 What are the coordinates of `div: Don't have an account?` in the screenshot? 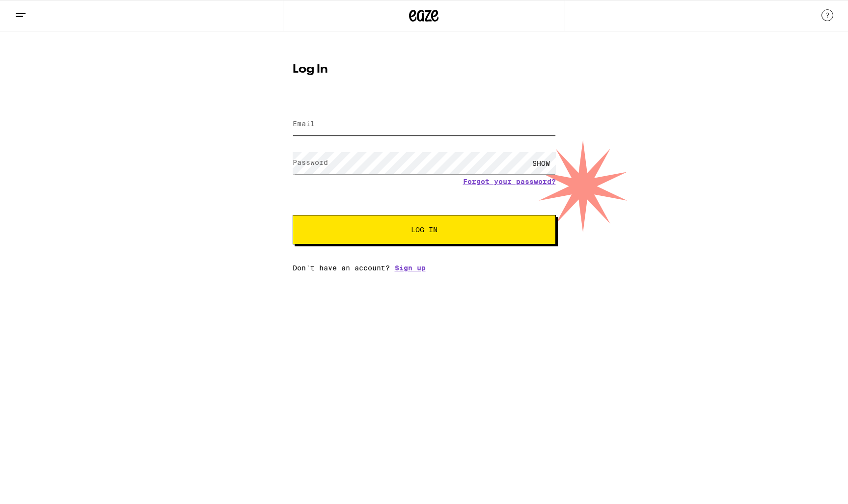 It's located at (424, 268).